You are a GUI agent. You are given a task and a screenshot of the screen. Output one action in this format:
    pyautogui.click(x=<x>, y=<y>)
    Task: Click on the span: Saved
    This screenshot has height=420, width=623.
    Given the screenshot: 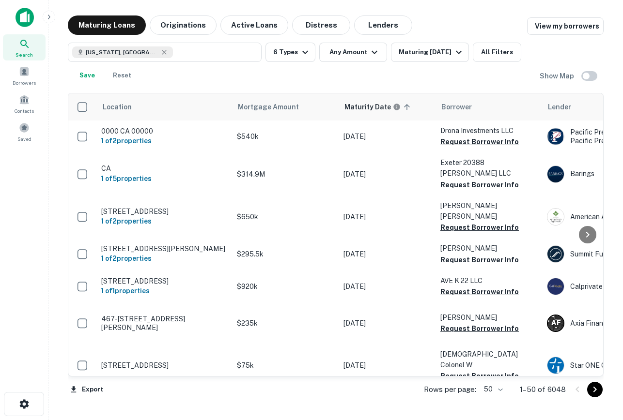 What is the action you would take?
    pyautogui.click(x=24, y=139)
    